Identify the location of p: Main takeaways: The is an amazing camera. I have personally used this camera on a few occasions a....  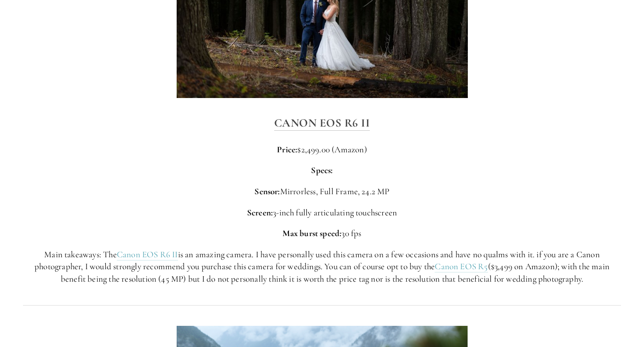
(322, 267).